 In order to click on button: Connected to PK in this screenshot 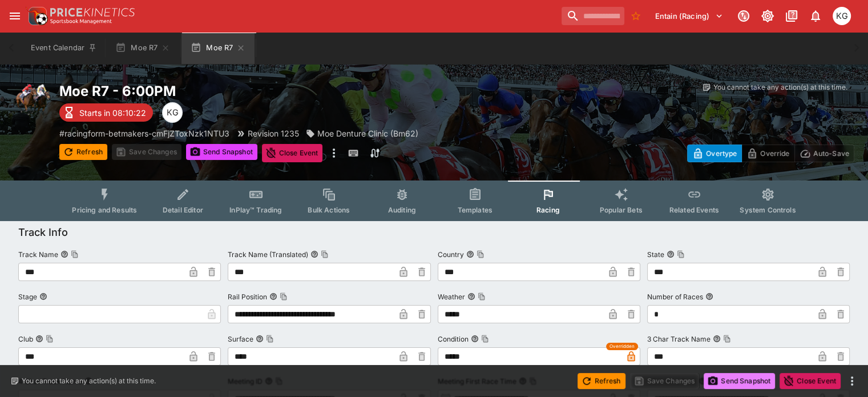, I will do `click(744, 16)`.